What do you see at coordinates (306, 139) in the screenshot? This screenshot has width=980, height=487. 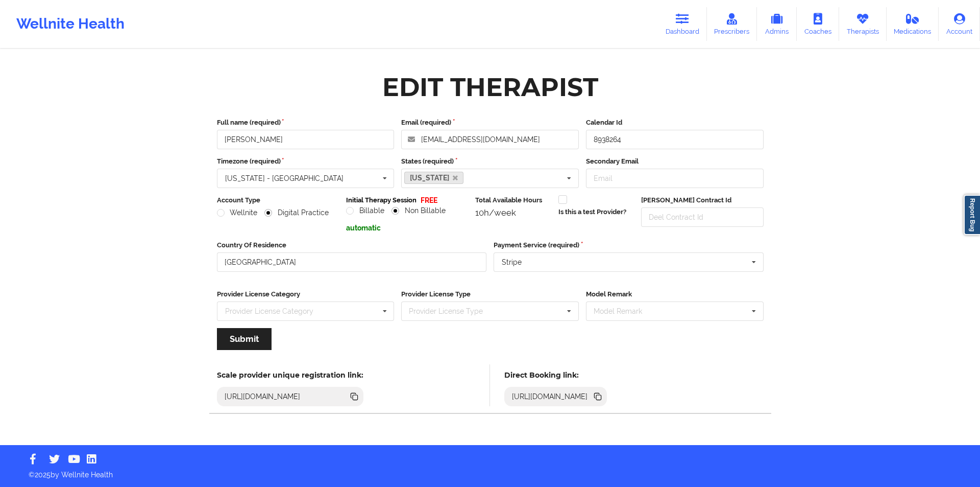 I see `input: Full name` at bounding box center [306, 139].